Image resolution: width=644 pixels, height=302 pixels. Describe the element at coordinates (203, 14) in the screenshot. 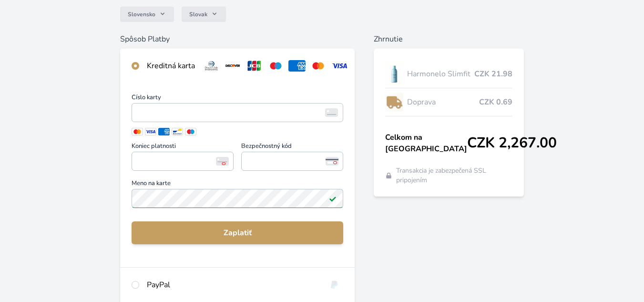

I see `button: Slovak` at that location.